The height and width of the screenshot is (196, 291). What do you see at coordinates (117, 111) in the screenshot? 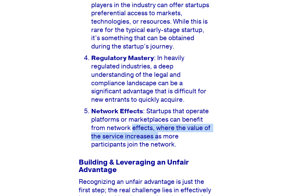
I see `strong: Network Effects` at bounding box center [117, 111].